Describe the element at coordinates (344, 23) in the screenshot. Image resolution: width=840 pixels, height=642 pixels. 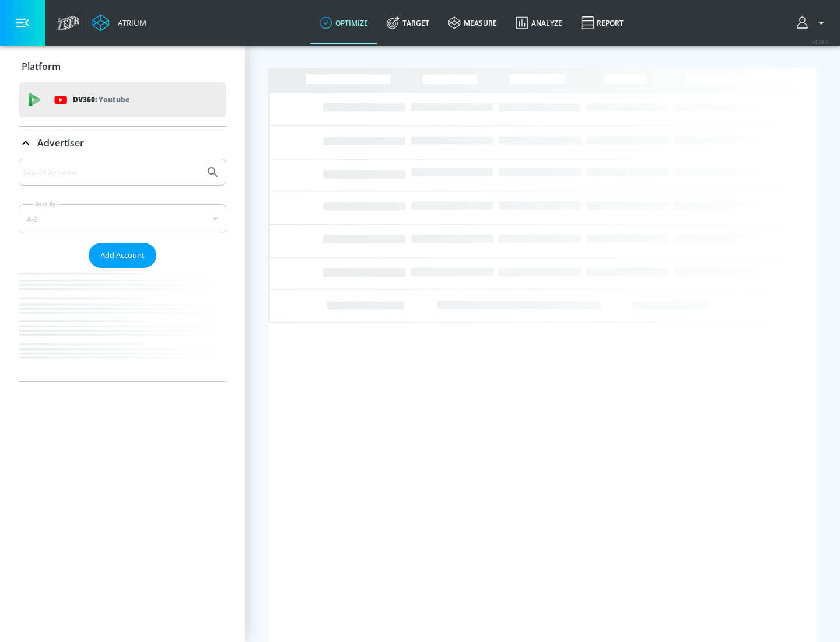
I see `a: optimize` at that location.